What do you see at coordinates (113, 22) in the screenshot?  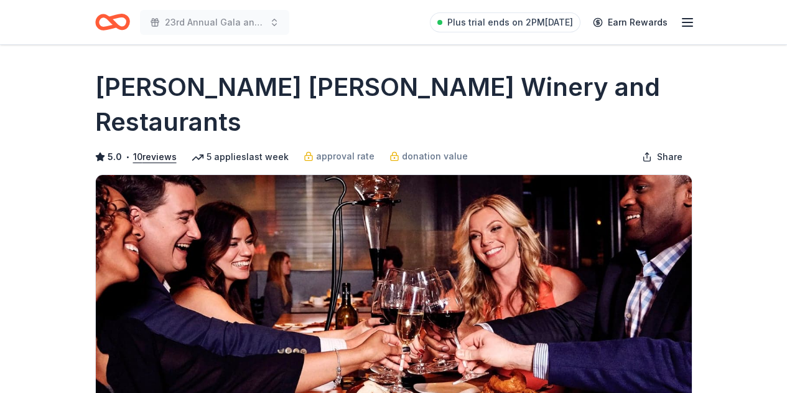 I see `a: Home` at bounding box center [113, 22].